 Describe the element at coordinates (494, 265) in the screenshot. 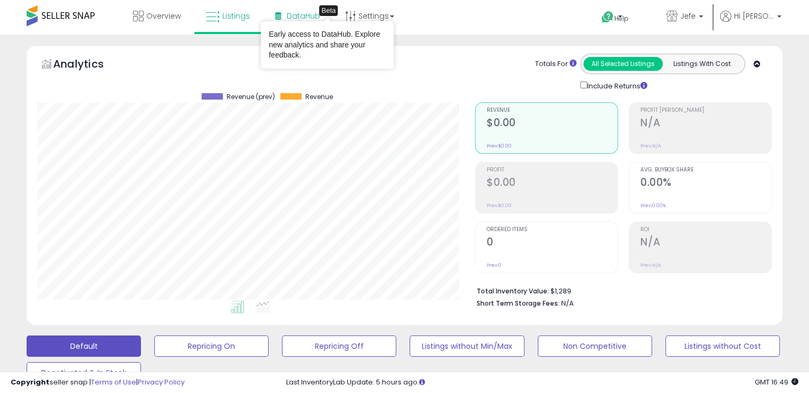

I see `small: Prev: 0` at that location.